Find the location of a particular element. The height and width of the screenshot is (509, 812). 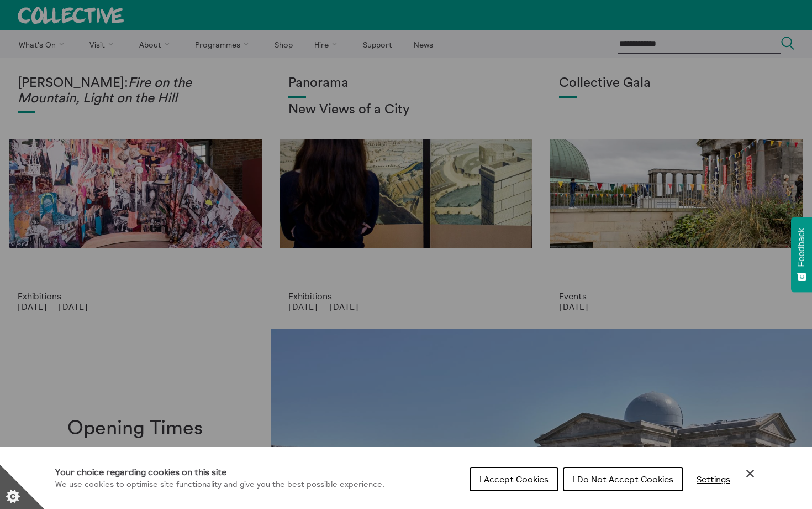

button: I Do Not Accept Cookies is located at coordinates (623, 479).